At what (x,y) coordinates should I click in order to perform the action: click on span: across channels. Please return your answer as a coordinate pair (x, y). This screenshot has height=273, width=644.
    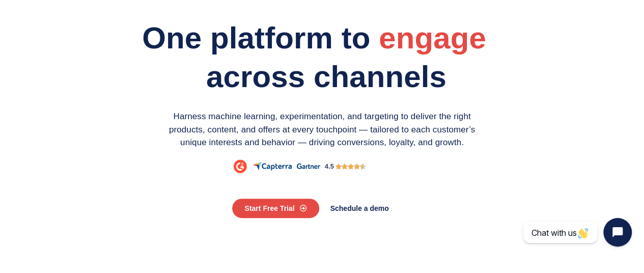
    Looking at the image, I should click on (327, 76).